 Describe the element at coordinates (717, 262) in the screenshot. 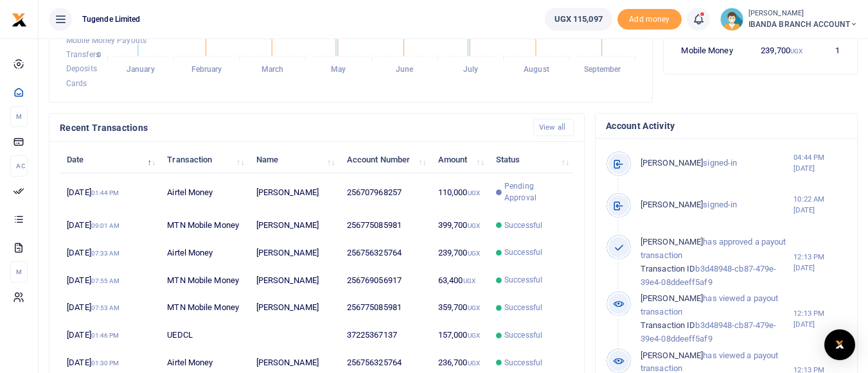

I see `p: has approved a payout transaction b3d48948-cb87-479e-39e4-08ddeeff5af9` at that location.